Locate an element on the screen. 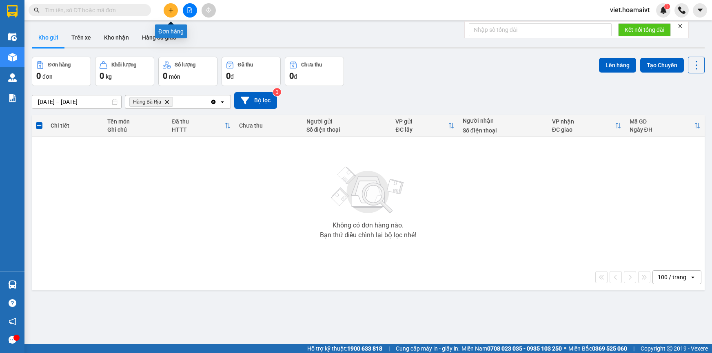  strong: 0369 525 060 is located at coordinates (610, 349).